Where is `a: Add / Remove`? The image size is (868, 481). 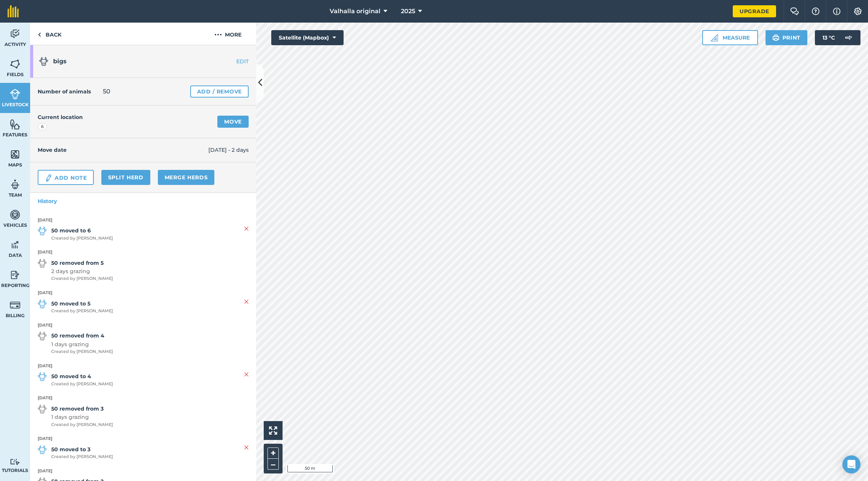
a: Add / Remove is located at coordinates (220, 92).